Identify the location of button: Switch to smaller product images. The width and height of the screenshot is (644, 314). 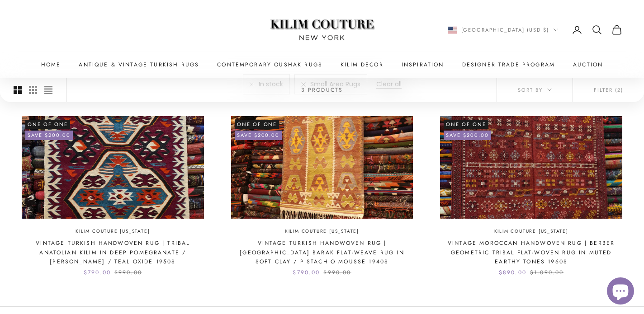
(33, 90).